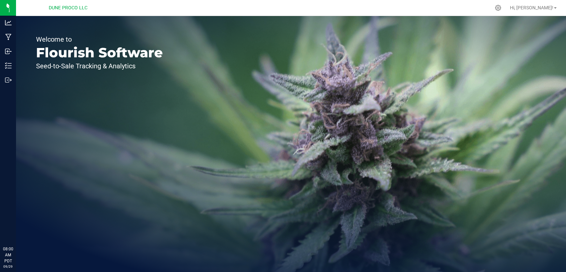 The width and height of the screenshot is (566, 272). Describe the element at coordinates (8, 255) in the screenshot. I see `p: 08:00 AM PDT` at that location.